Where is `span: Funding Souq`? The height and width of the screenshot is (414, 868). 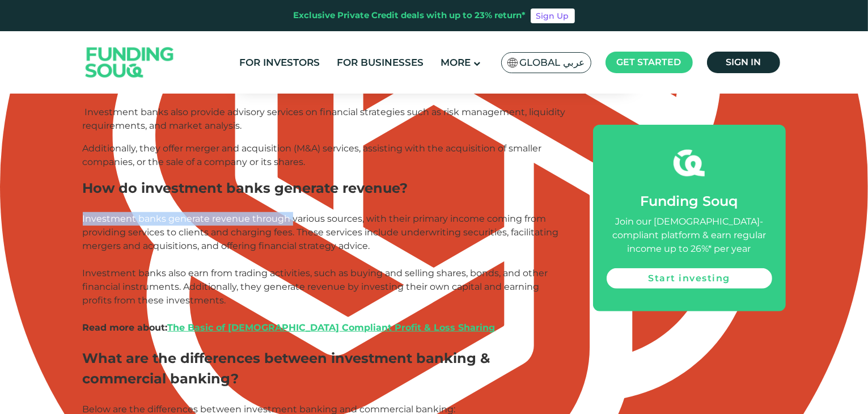
span: Funding Souq is located at coordinates (690, 201).